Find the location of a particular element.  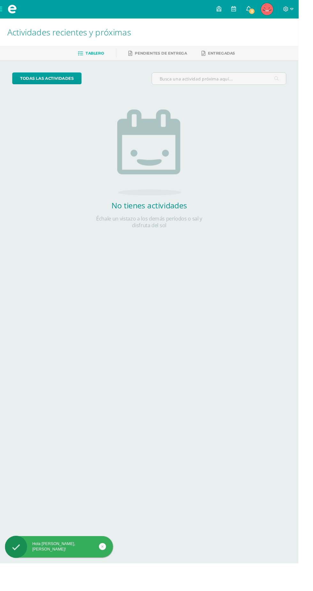

input: Busca una actividad próxima aquí... is located at coordinates (229, 82).